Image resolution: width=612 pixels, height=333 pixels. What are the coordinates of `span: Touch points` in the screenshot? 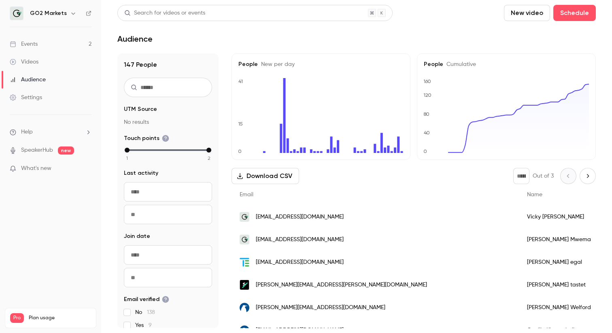 It's located at (146, 138).